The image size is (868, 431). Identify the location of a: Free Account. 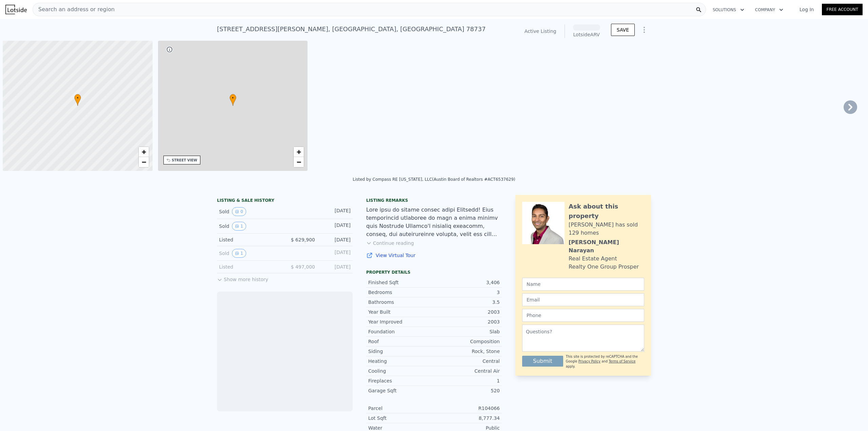
(842, 9).